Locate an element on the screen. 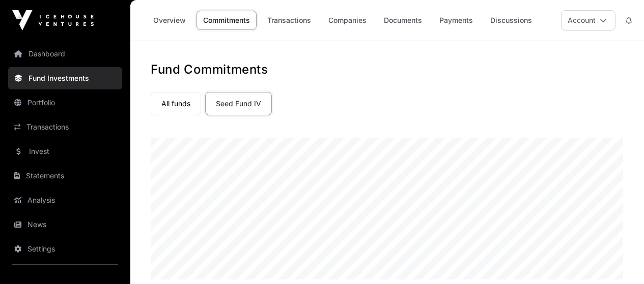 The width and height of the screenshot is (644, 284). a: Fund Investments is located at coordinates (65, 79).